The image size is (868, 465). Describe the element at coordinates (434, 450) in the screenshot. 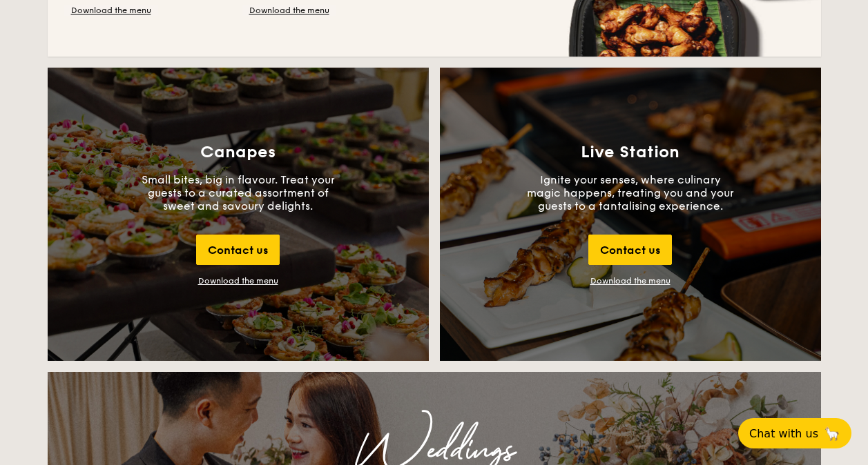

I see `div: Weddings` at that location.